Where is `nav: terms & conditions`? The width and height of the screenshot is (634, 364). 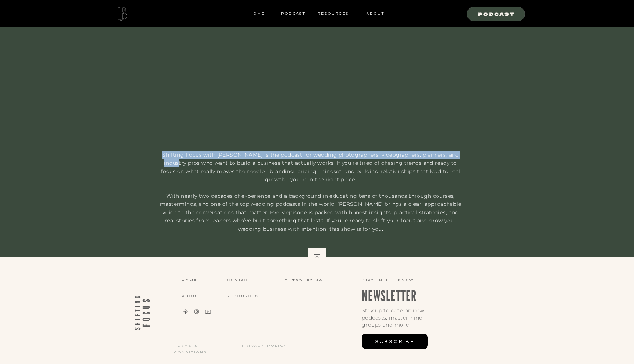 nav: terms & conditions is located at coordinates (203, 345).